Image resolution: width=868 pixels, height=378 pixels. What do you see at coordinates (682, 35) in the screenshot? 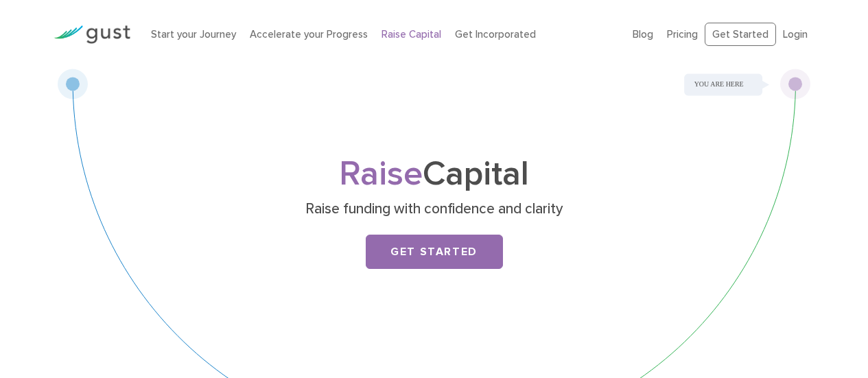
I see `a: Pricing` at bounding box center [682, 35].